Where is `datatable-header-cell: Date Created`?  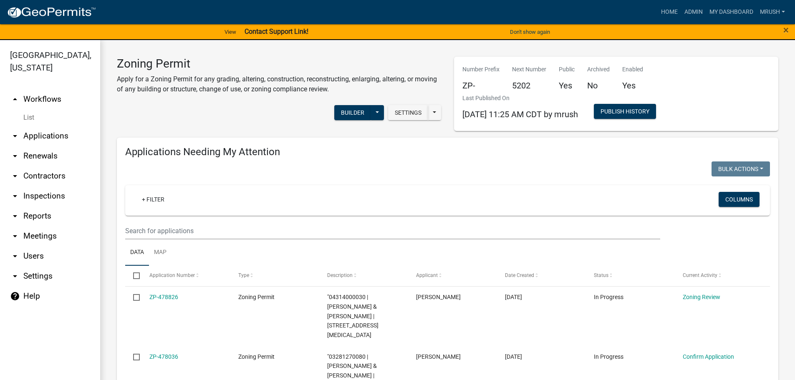
datatable-header-cell: Date Created is located at coordinates (541, 276).